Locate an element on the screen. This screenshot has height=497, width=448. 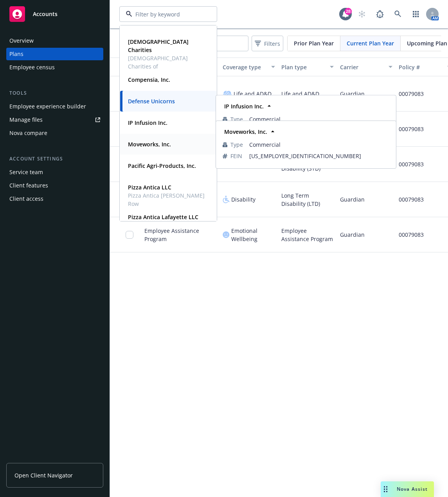
div: Account settings is located at coordinates (55, 159).